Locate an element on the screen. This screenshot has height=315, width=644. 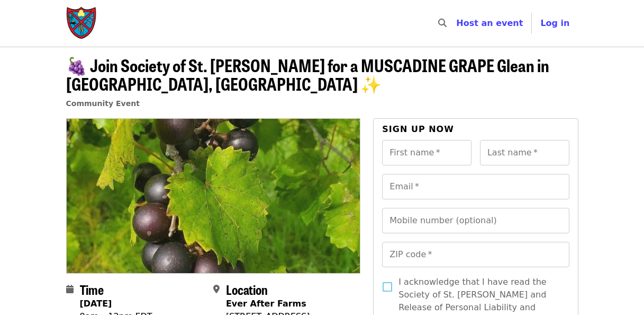
a: Host an event is located at coordinates (489, 22).